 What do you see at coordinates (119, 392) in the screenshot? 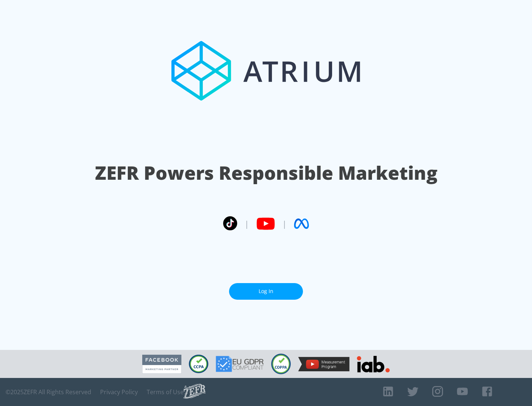
I see `a: Privacy Policy` at bounding box center [119, 392].